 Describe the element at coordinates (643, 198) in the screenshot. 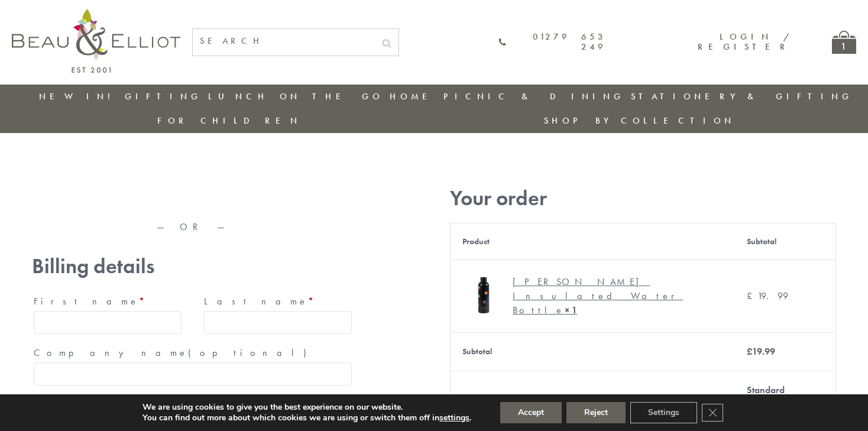

I see `h3: Your order` at that location.